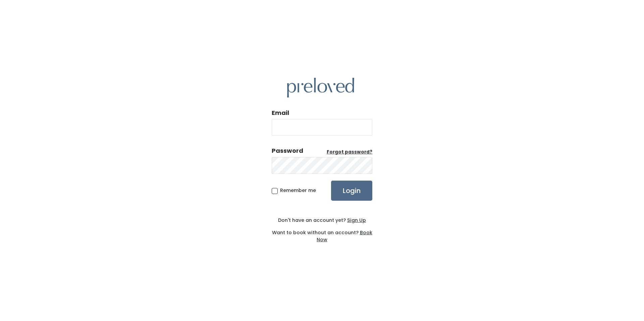 Image resolution: width=644 pixels, height=321 pixels. What do you see at coordinates (280, 113) in the screenshot?
I see `label: Email` at bounding box center [280, 113].